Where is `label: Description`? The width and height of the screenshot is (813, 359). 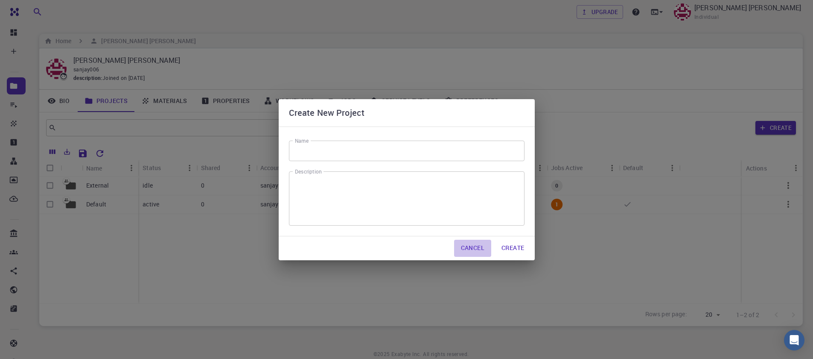 label: Description is located at coordinates (308, 171).